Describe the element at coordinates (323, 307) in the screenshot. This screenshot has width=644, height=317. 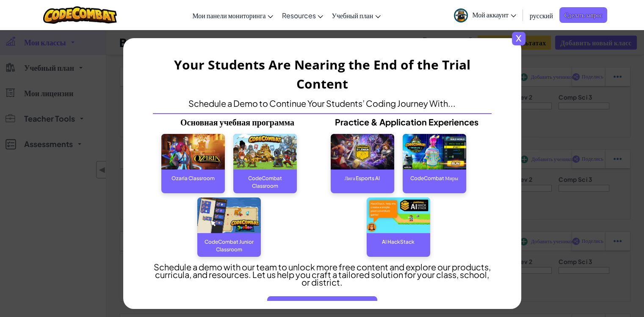
I see `span: Request a Demo` at that location.